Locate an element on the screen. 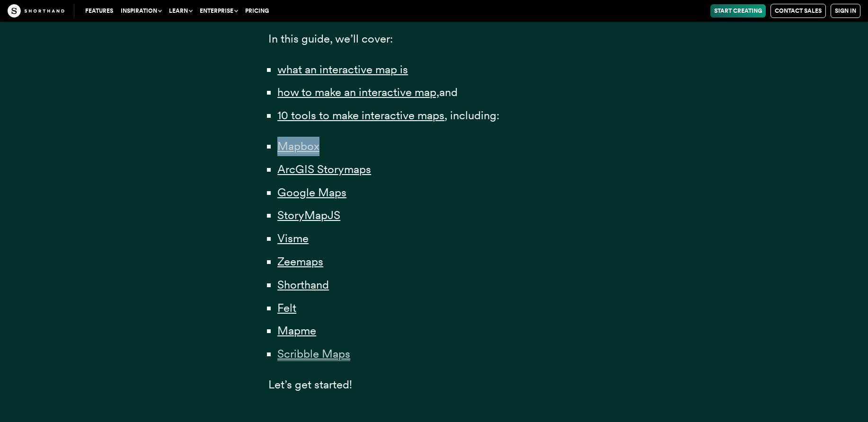 The height and width of the screenshot is (422, 868). a: Pricing is located at coordinates (257, 11).